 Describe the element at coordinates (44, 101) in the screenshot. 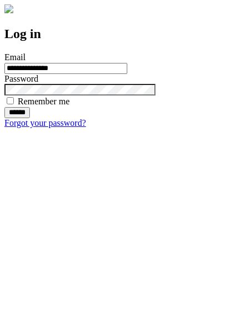

I see `label: Remember me` at that location.